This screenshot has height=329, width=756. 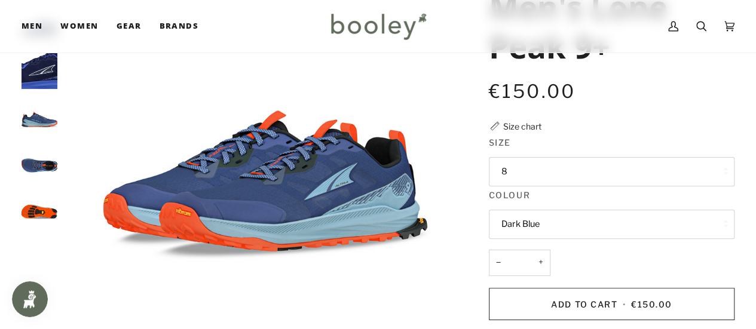 What do you see at coordinates (39, 71) in the screenshot?
I see `img: Men's Lone Peak 9+` at bounding box center [39, 71].